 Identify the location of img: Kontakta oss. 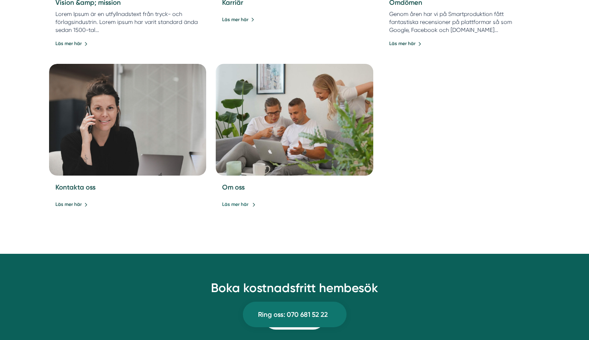
(128, 120).